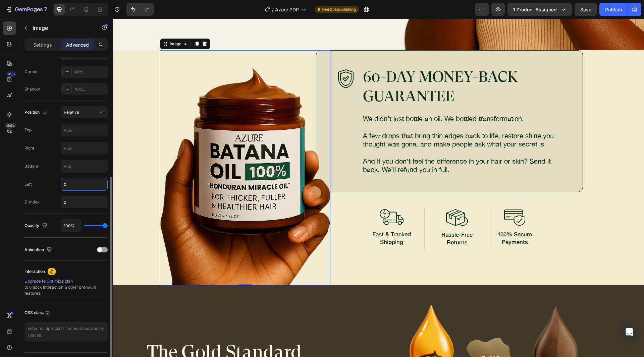 This screenshot has width=644, height=357. Describe the element at coordinates (586, 9) in the screenshot. I see `button: Save` at that location.